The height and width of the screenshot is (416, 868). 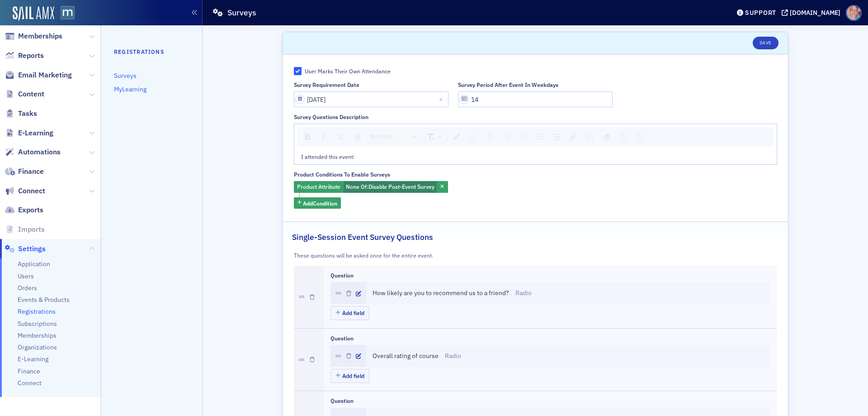 I want to click on a: SailAMX, so click(x=34, y=13).